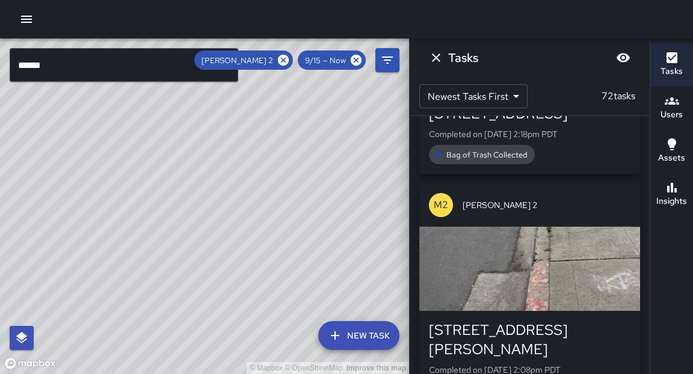 Image resolution: width=693 pixels, height=374 pixels. I want to click on h6: Insights, so click(671, 201).